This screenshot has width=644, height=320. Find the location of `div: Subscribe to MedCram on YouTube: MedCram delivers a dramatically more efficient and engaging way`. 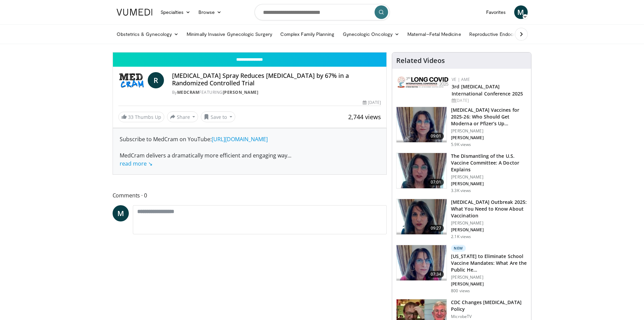

div: Subscribe to MedCram on YouTube: MedCram delivers a dramatically more efficient and engaging way is located at coordinates (250, 151).